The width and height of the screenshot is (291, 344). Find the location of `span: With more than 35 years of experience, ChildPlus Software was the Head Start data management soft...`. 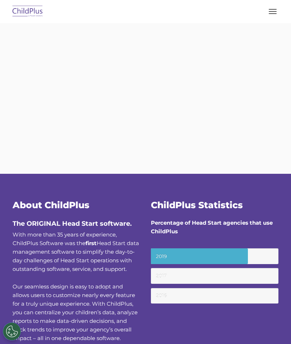

span: With more than 35 years of experience, ChildPlus Software was the Head Start data management soft... is located at coordinates (76, 252).